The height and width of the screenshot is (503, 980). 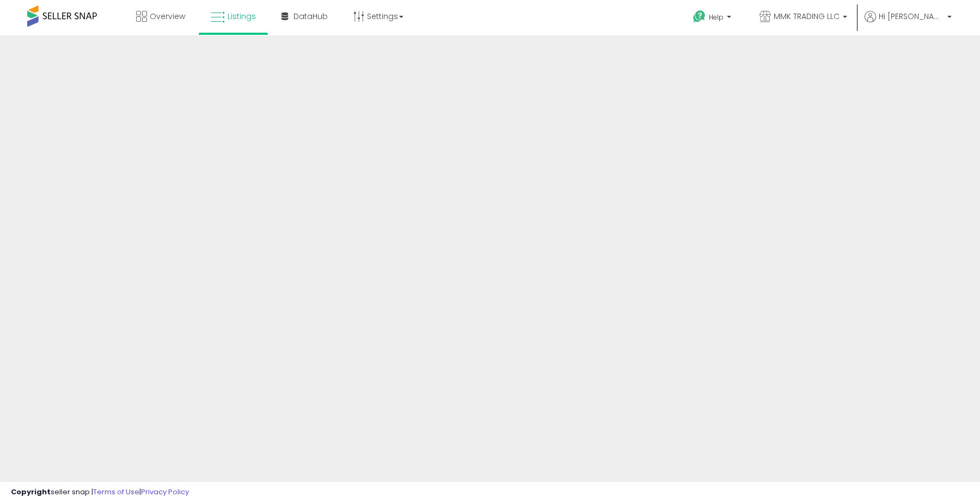 I want to click on span: MMK TRADING LLC, so click(x=806, y=16).